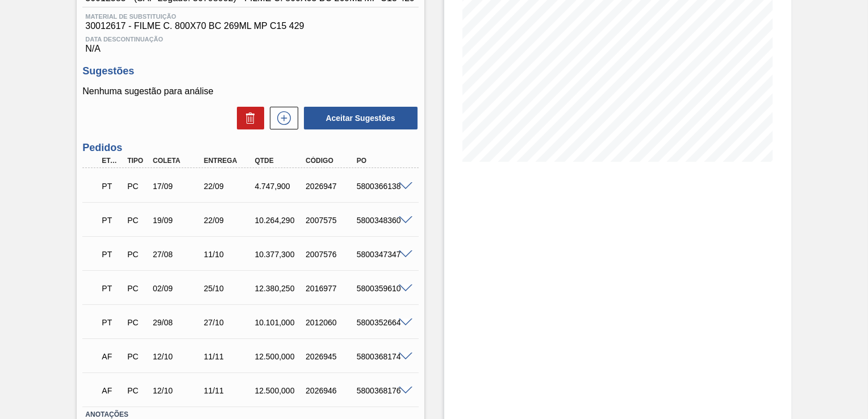 The height and width of the screenshot is (419, 868). What do you see at coordinates (250, 71) in the screenshot?
I see `h3: Sugestões` at bounding box center [250, 71].